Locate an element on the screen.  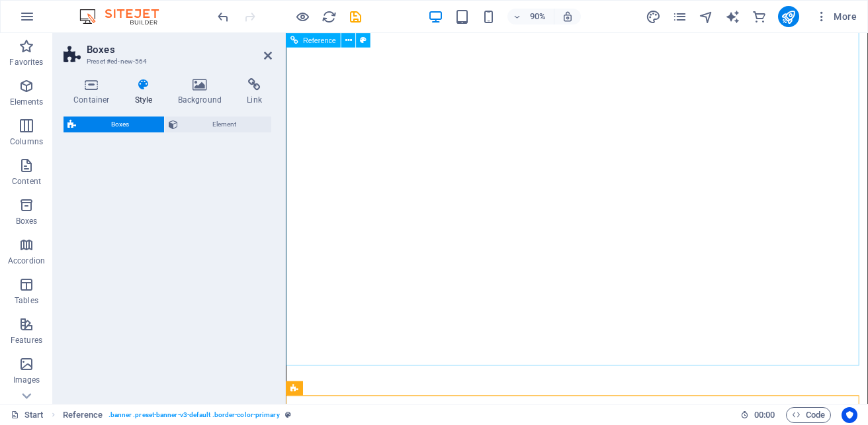
p: Images is located at coordinates (26, 380).